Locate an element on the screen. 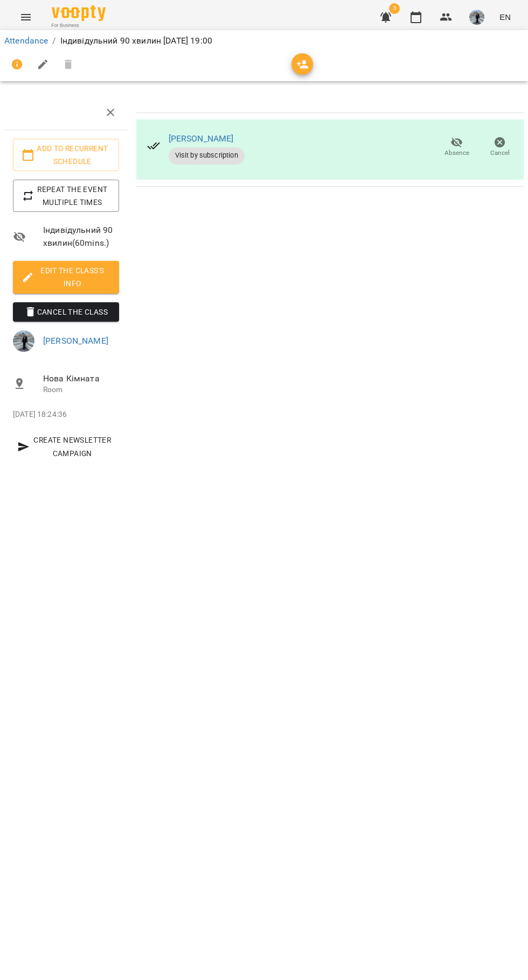 This screenshot has width=528, height=980. button: Edit the class's Info is located at coordinates (65, 277).